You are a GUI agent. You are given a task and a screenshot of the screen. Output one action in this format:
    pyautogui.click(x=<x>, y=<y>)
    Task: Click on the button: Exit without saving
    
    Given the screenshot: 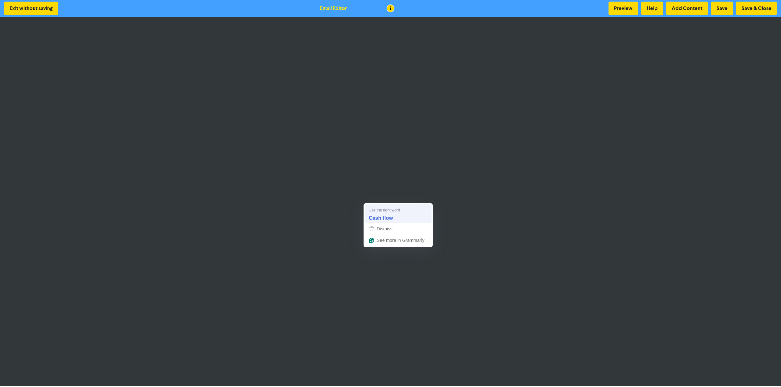 What is the action you would take?
    pyautogui.click(x=31, y=8)
    